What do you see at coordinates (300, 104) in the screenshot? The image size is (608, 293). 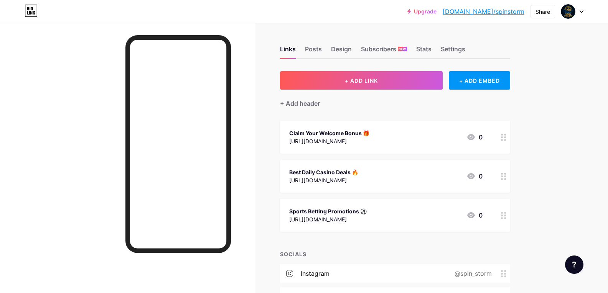 I see `div: + Add header` at bounding box center [300, 104].